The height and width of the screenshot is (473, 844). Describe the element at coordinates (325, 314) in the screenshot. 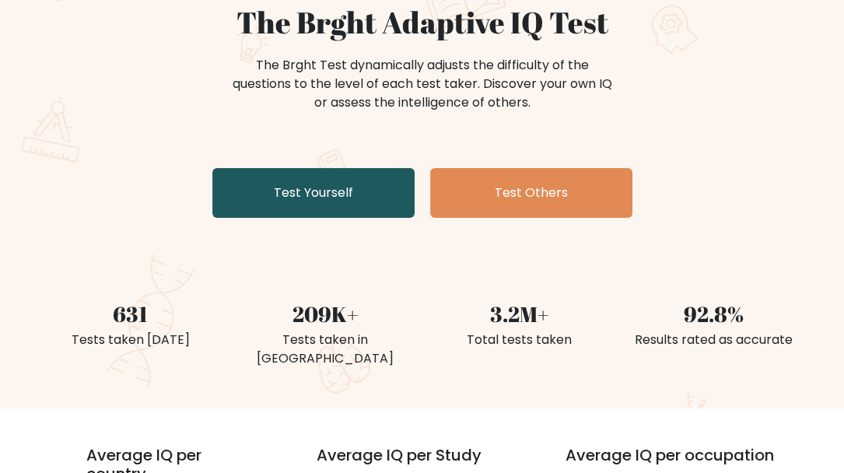

I see `div: 209K+` at that location.